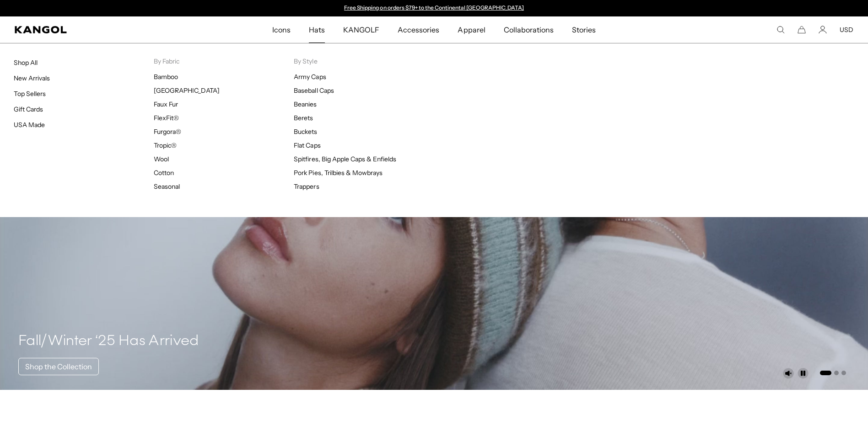 This screenshot has height=436, width=868. Describe the element at coordinates (109, 341) in the screenshot. I see `h4: Fall/Winter ‘25 Has Arrived` at that location.